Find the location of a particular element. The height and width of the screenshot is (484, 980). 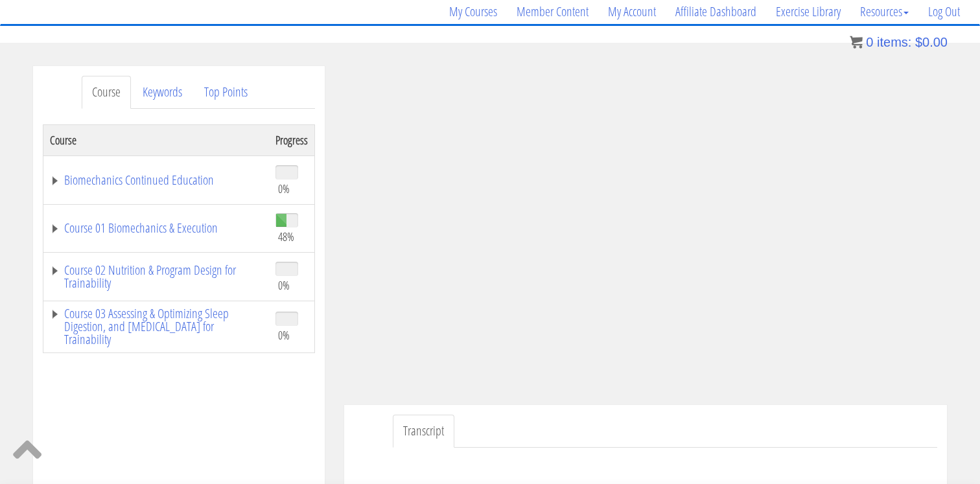

img: icon11.png is located at coordinates (856, 42).